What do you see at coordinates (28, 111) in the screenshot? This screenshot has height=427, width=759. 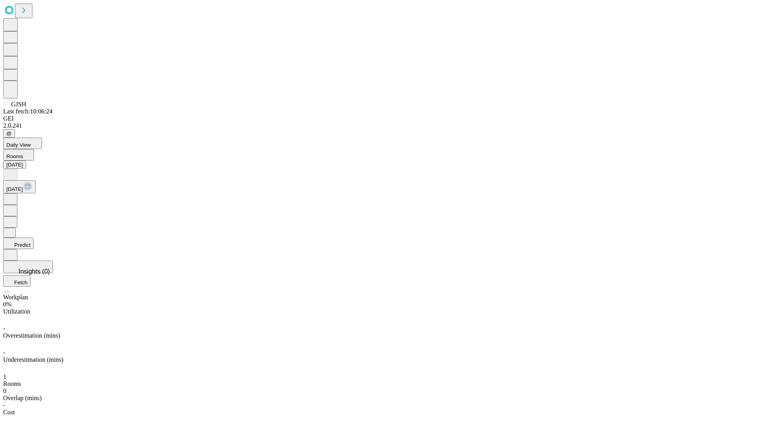 I see `span: Last fetch: 10:06:24` at bounding box center [28, 111].